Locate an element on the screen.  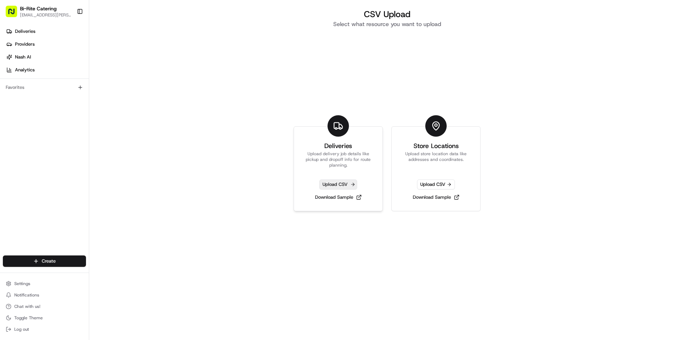
span: Notifications is located at coordinates (27, 295).